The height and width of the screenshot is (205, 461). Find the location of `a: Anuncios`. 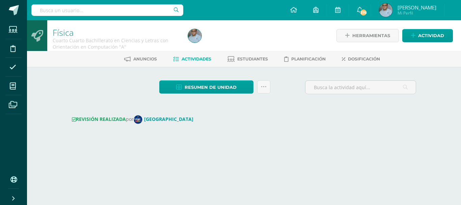

a: Anuncios is located at coordinates (140, 59).